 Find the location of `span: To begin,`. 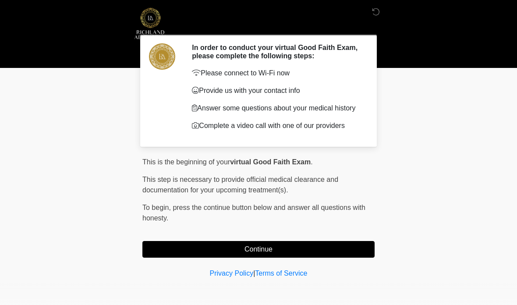

span: To begin, is located at coordinates (157, 207).